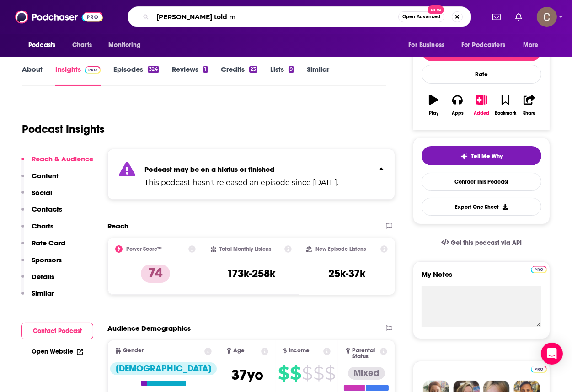 Image resolution: width=572 pixels, height=392 pixels. I want to click on button: Similar, so click(38, 297).